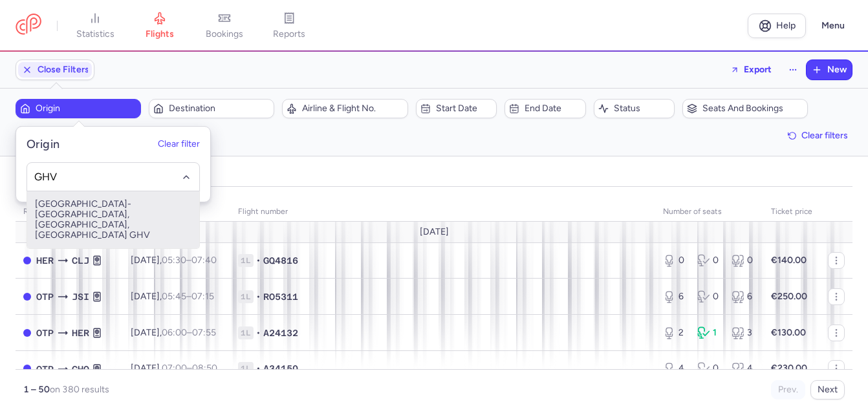  What do you see at coordinates (280, 333) in the screenshot?
I see `span: A24132` at bounding box center [280, 333].